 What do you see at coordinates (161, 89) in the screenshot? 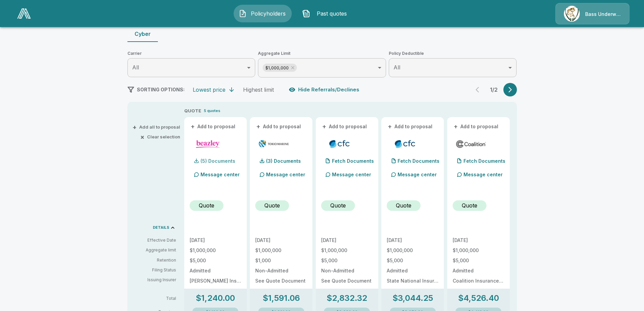
I see `span: SORTING OPTIONS:` at bounding box center [161, 89].